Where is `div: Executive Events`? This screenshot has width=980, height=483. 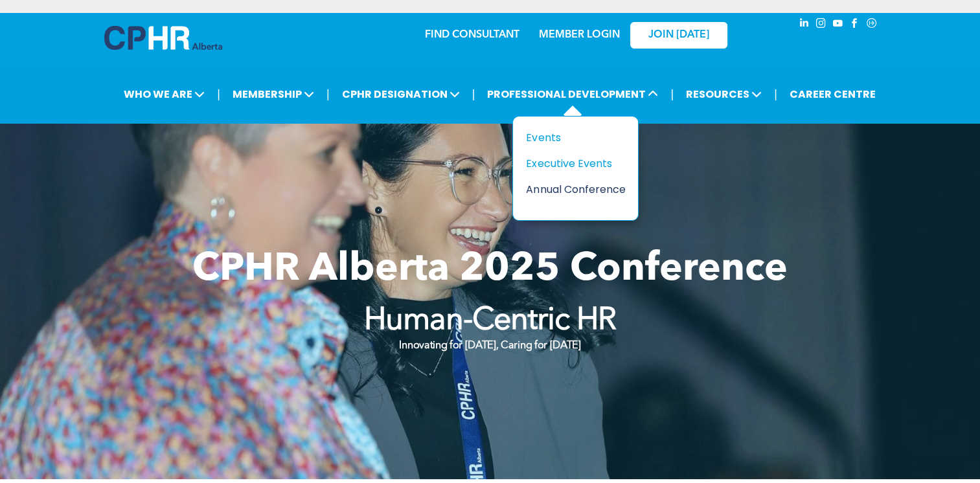 div: Executive Events is located at coordinates (571, 163).